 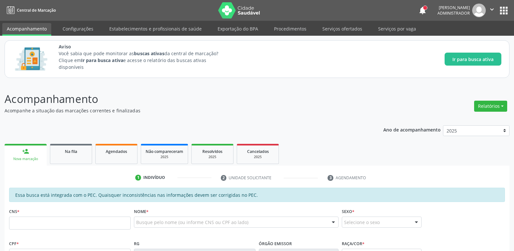 I want to click on label: Nome, so click(x=141, y=211).